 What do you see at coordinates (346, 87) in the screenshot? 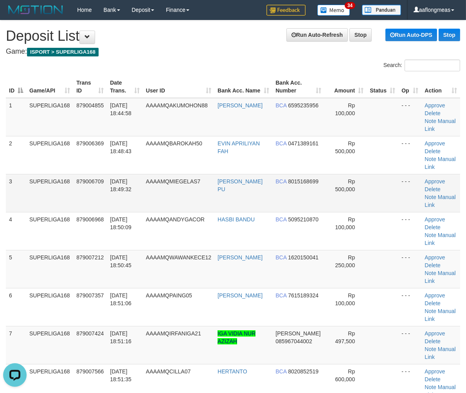
I see `th: Amount: activate to sort column ascending` at bounding box center [346, 87].